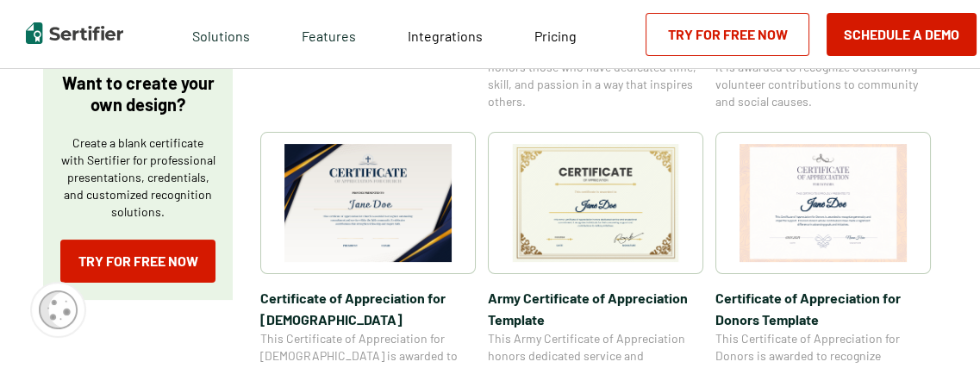  What do you see at coordinates (937, 327) in the screenshot?
I see `div: Chat Widget` at bounding box center [937, 327].